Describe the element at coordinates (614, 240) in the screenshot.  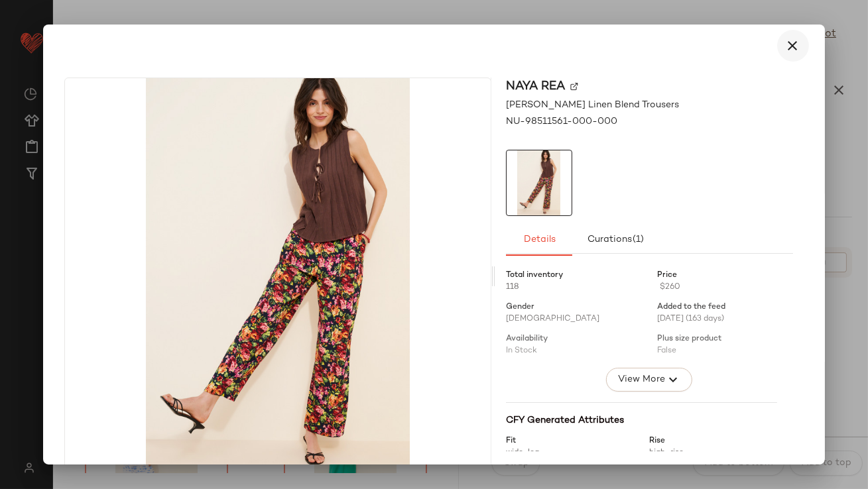
I see `span: Curations` at that location.